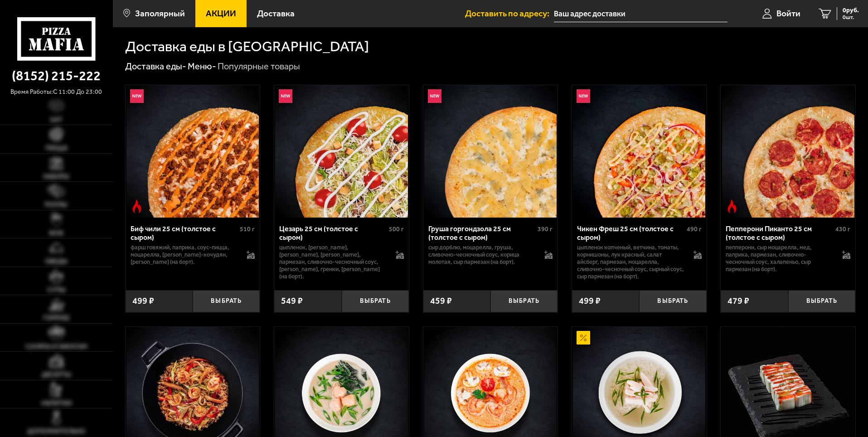  What do you see at coordinates (56, 289) in the screenshot?
I see `span: Супы` at bounding box center [56, 289].